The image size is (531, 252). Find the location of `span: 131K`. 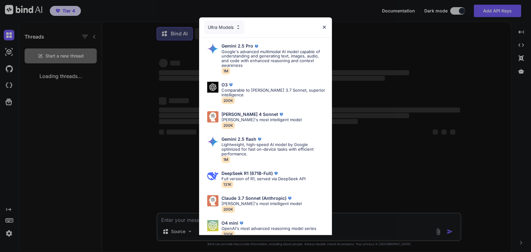

span: 131K is located at coordinates (227, 184).